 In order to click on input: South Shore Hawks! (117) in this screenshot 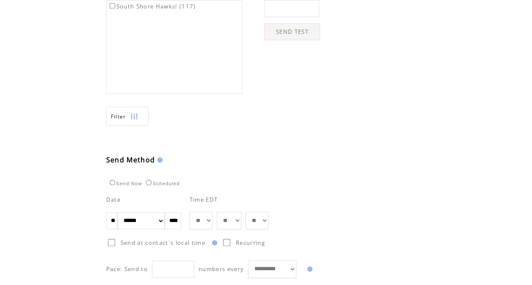, I will do `click(112, 6)`.